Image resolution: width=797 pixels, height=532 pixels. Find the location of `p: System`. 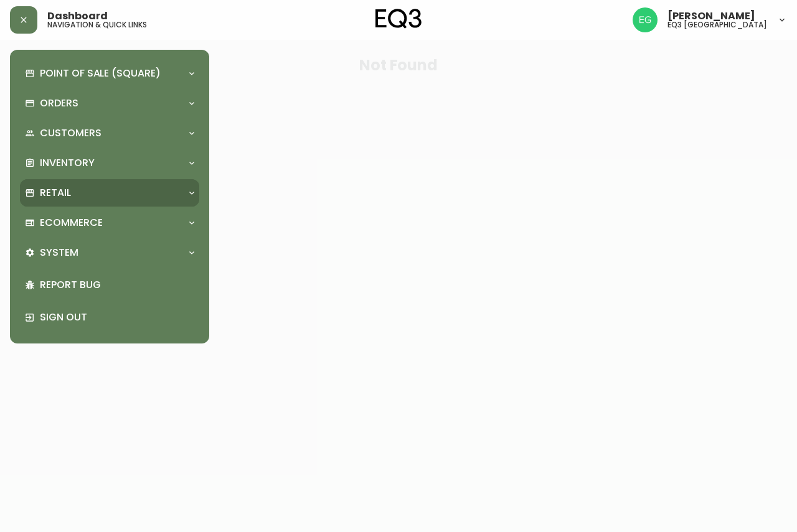

p: System is located at coordinates (59, 252).